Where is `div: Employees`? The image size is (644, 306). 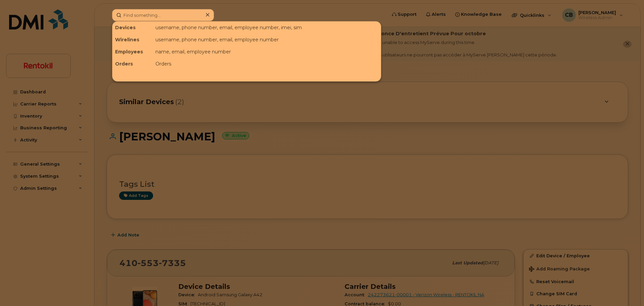
div: Employees is located at coordinates (133, 52).